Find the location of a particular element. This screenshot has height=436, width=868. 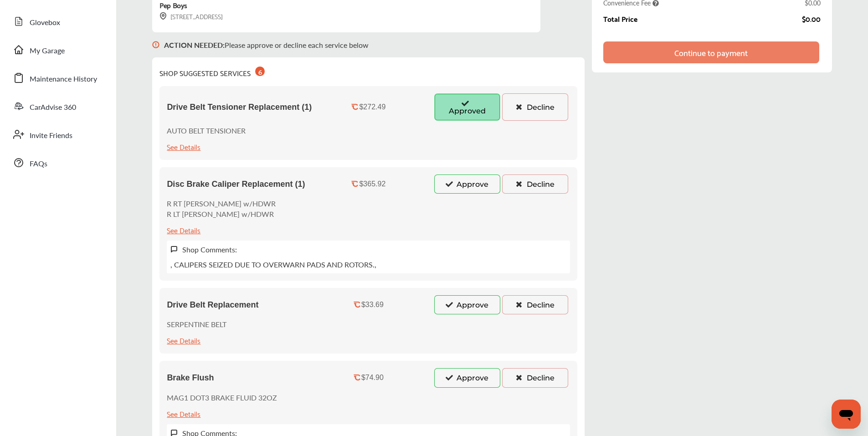

span: CarAdvise 360 is located at coordinates (53, 107).